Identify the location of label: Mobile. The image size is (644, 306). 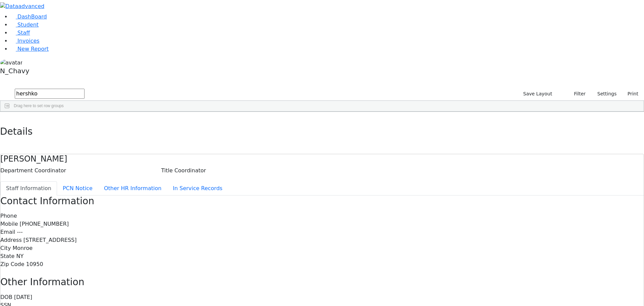
(9, 224).